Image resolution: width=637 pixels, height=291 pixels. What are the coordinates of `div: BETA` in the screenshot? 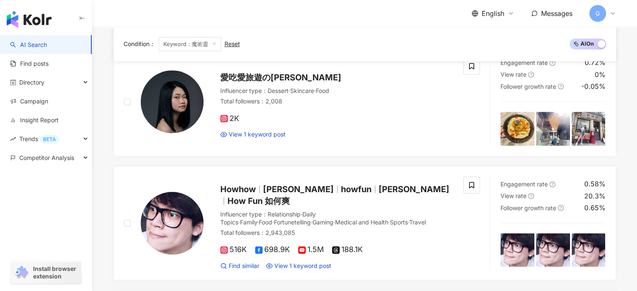 It's located at (49, 140).